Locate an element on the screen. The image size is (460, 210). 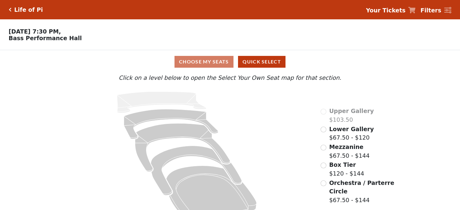
h5: Life of Pi is located at coordinates (28, 10).